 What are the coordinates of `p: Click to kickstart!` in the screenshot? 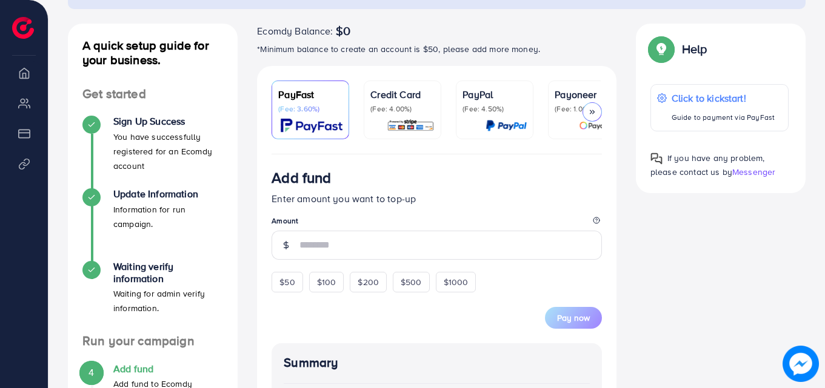 It's located at (723, 98).